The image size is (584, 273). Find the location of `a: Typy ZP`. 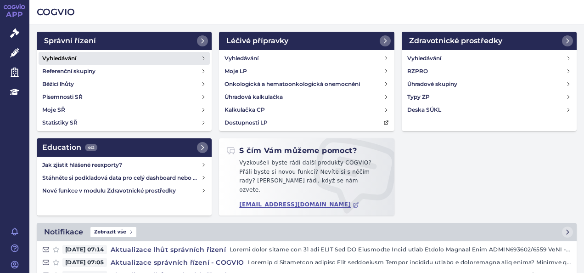

a: Typy ZP is located at coordinates (489, 97).